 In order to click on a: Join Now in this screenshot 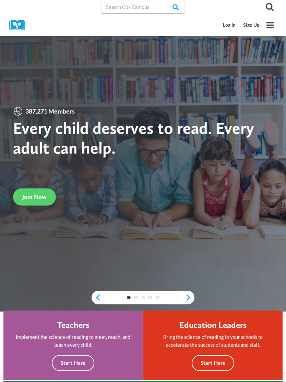, I will do `click(34, 197)`.